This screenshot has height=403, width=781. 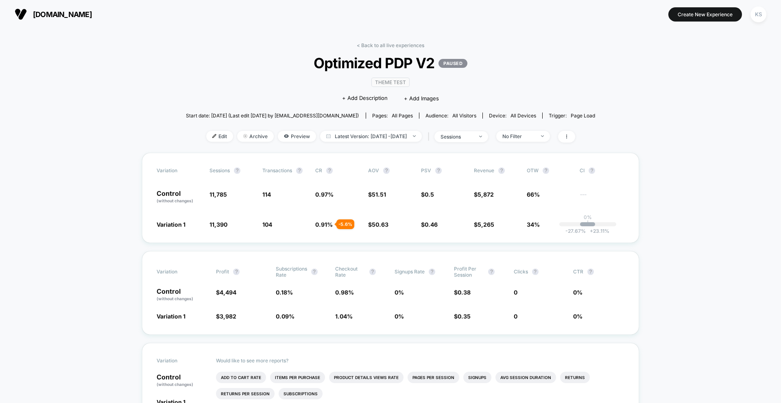 I want to click on p: 0%, so click(x=588, y=217).